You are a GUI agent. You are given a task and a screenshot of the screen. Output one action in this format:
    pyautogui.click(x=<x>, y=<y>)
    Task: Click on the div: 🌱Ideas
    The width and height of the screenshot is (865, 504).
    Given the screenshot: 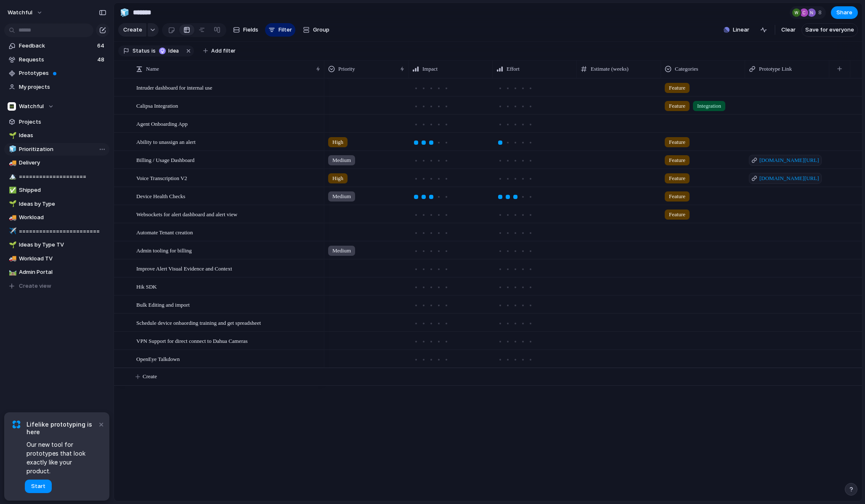 What is the action you would take?
    pyautogui.click(x=57, y=136)
    